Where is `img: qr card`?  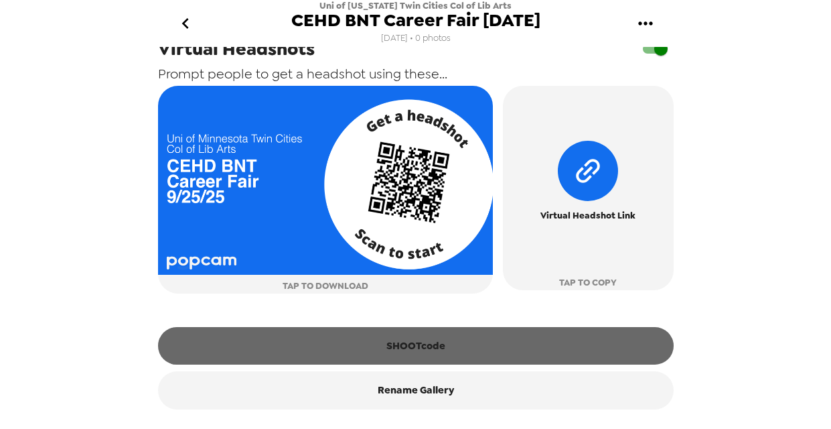
img: qr card is located at coordinates (326, 180).